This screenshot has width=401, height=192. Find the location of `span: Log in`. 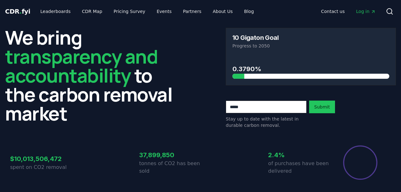

span: Log in is located at coordinates (366, 11).